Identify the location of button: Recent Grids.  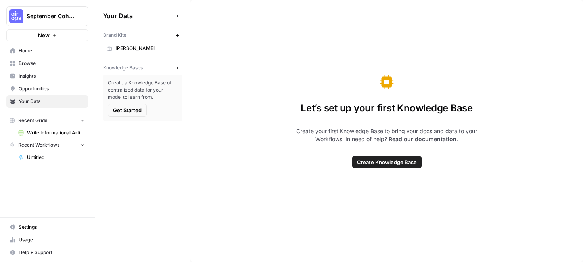
(47, 121).